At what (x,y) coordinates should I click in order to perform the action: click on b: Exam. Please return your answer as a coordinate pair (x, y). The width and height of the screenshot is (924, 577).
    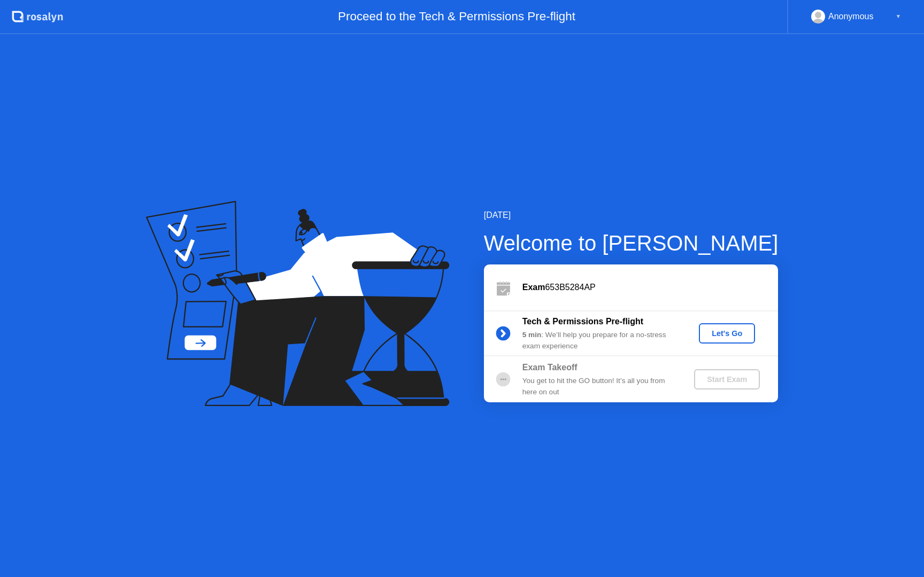
    Looking at the image, I should click on (534, 287).